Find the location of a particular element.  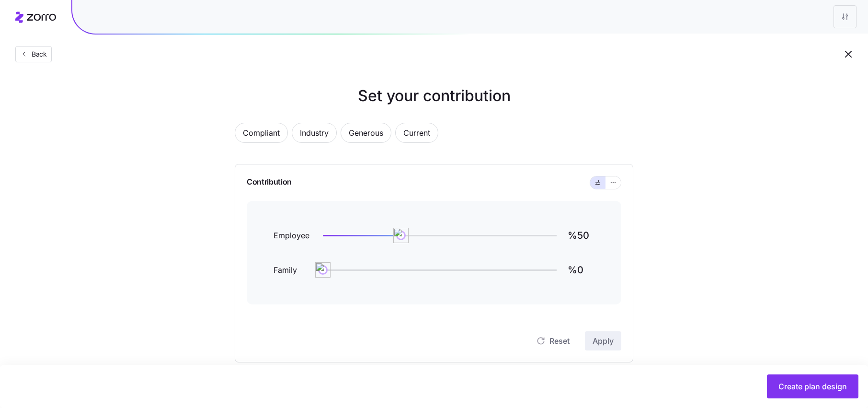

button: Reset is located at coordinates (553, 341).